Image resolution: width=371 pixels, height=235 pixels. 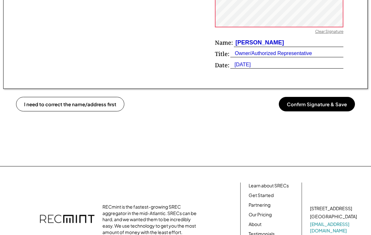 What do you see at coordinates (269, 185) in the screenshot?
I see `a: Learn about SRECs` at bounding box center [269, 185].